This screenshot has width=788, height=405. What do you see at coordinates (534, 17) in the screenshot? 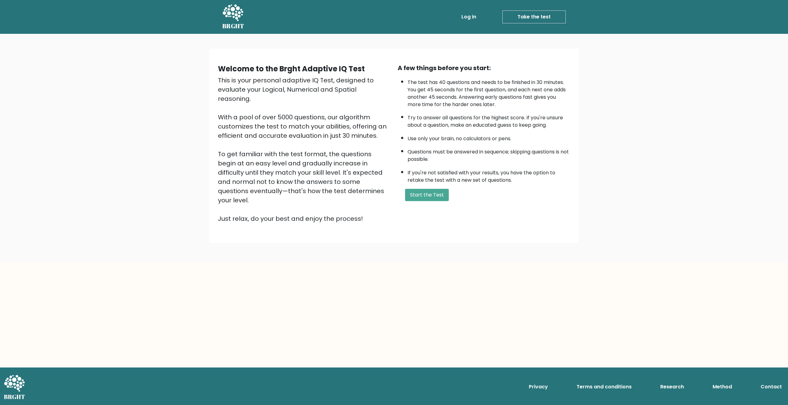
I see `a: Take the test` at bounding box center [534, 17].